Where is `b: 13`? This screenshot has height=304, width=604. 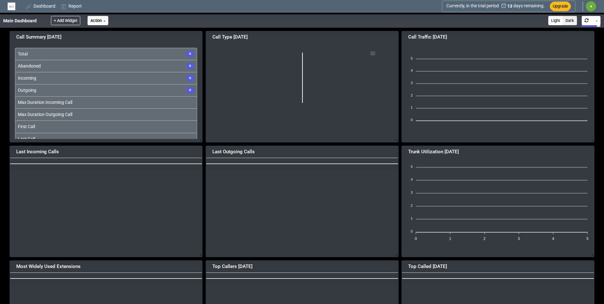
b: 13 is located at coordinates (505, 6).